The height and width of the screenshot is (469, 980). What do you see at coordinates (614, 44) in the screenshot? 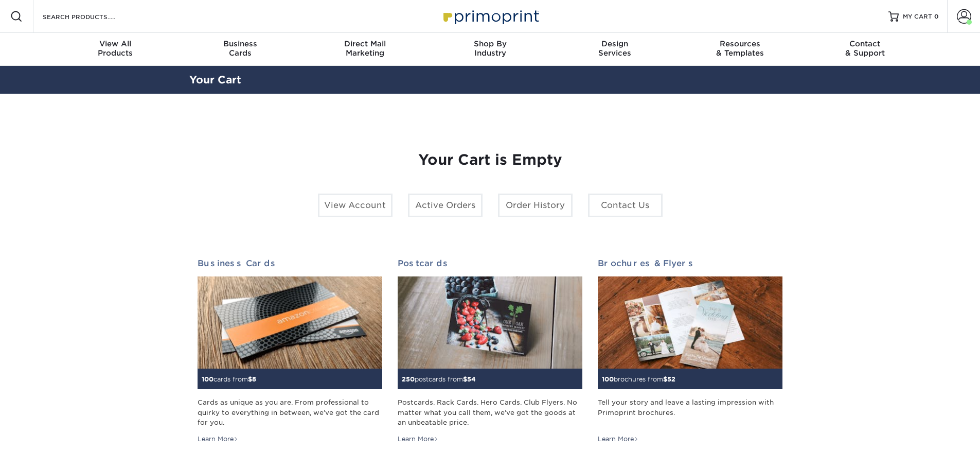
I see `span: Design` at bounding box center [614, 44].